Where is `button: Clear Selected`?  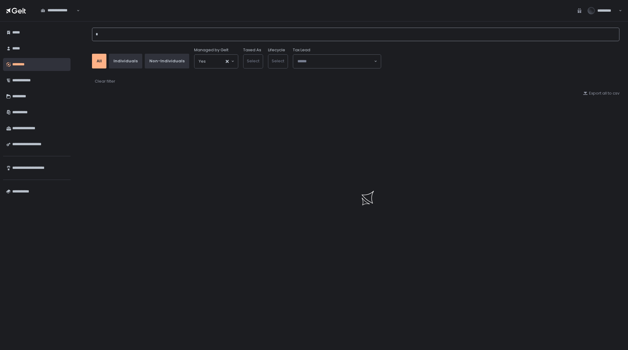 button: Clear Selected is located at coordinates (227, 61).